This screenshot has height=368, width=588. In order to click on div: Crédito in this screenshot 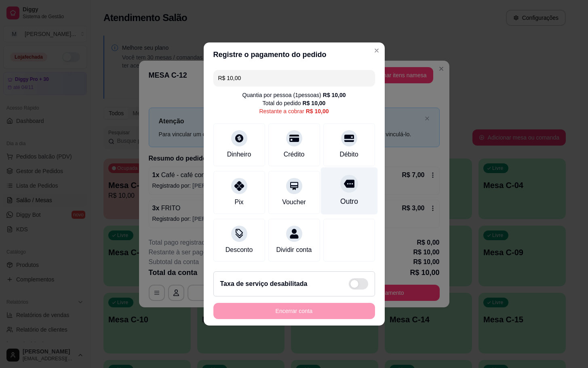, I will do `click(294, 154)`.